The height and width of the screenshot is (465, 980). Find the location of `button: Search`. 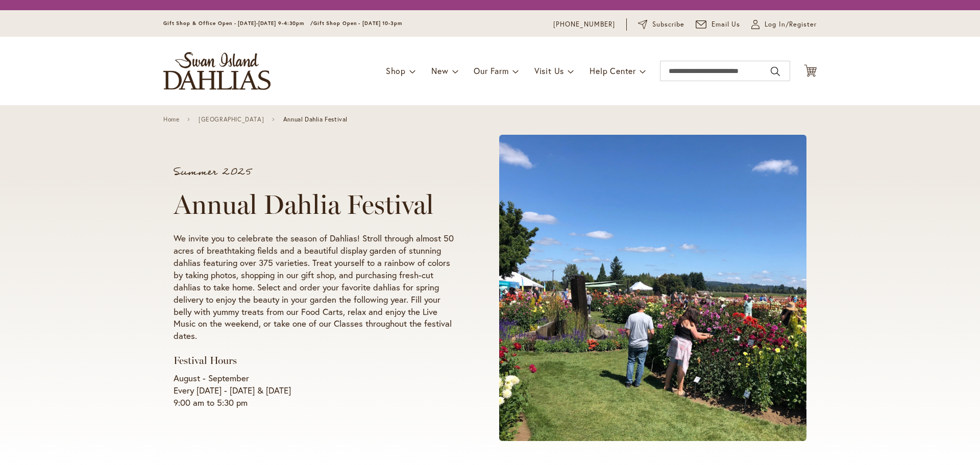

button: Search is located at coordinates (775, 71).